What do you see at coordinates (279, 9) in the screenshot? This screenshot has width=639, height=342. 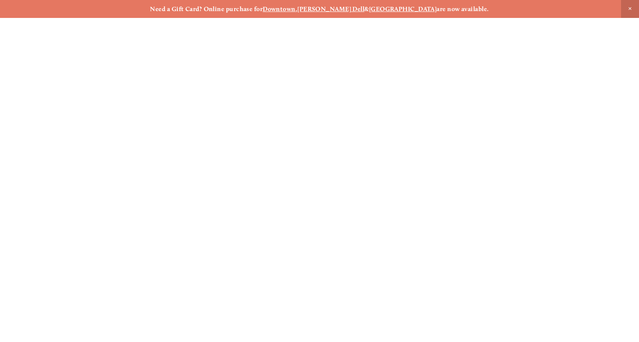 I see `strong: Downtown` at bounding box center [279, 9].